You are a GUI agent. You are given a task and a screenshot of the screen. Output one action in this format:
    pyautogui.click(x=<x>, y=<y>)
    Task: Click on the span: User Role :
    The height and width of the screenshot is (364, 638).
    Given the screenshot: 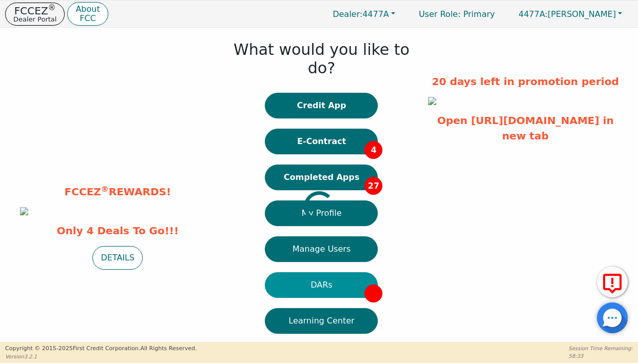 What is the action you would take?
    pyautogui.click(x=439, y=14)
    